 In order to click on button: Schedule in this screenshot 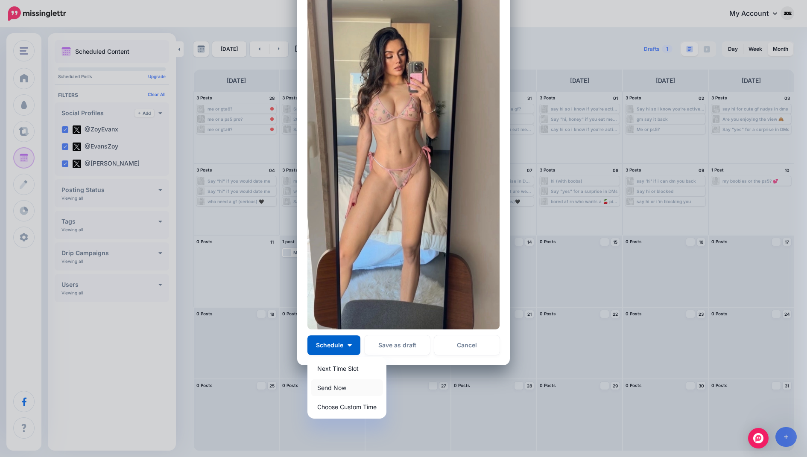, I will do `click(334, 346)`.